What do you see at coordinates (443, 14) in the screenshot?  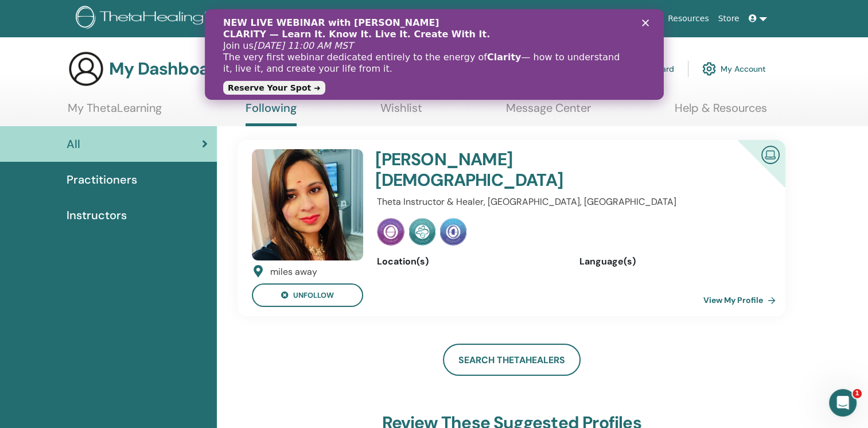 I see `div: Close` at bounding box center [443, 14].